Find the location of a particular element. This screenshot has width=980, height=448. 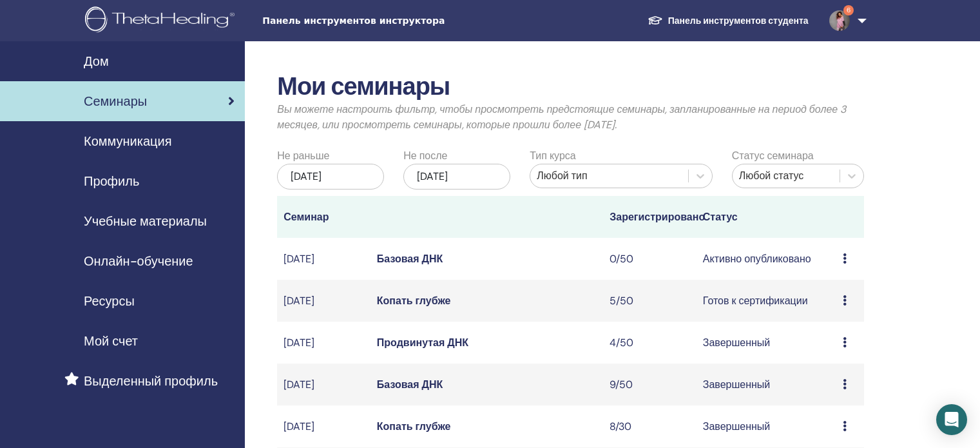

font: 0/50 is located at coordinates (621, 259).